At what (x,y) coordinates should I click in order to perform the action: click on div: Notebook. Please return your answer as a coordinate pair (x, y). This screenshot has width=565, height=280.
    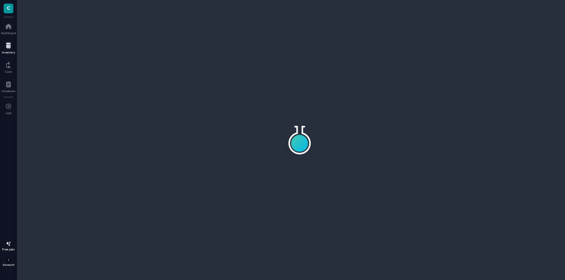
    Looking at the image, I should click on (8, 91).